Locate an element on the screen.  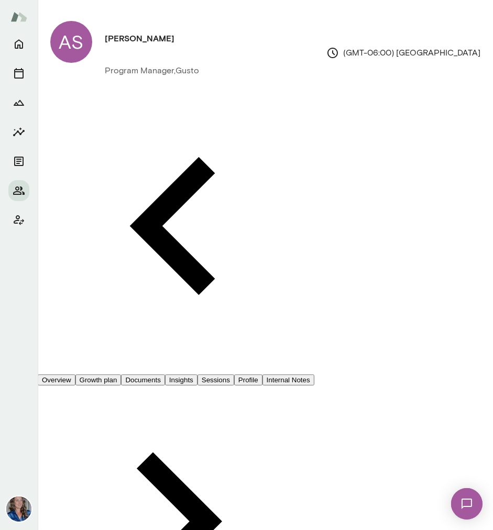
button: Growth plan is located at coordinates (98, 380).